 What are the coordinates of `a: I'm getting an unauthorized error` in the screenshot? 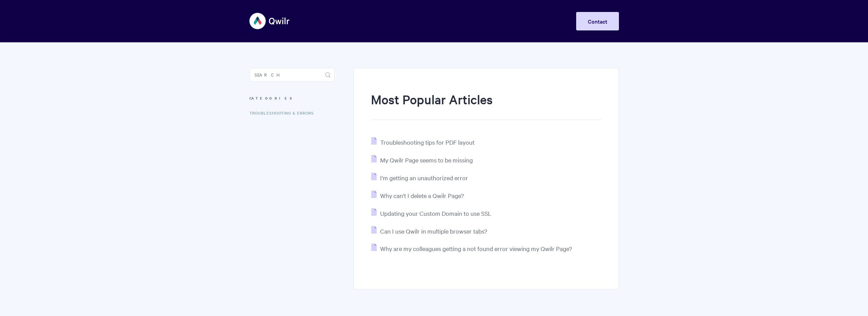 It's located at (419, 177).